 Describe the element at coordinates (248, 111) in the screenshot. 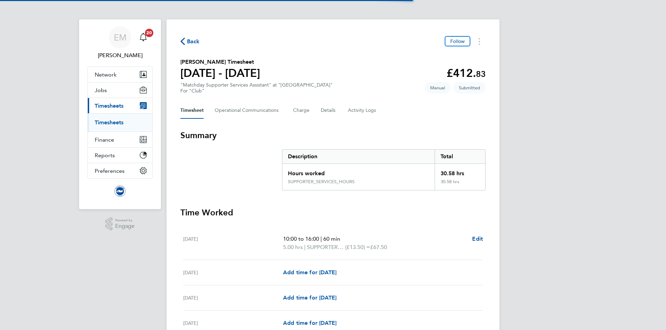

I see `button: Operational Communications` at that location.